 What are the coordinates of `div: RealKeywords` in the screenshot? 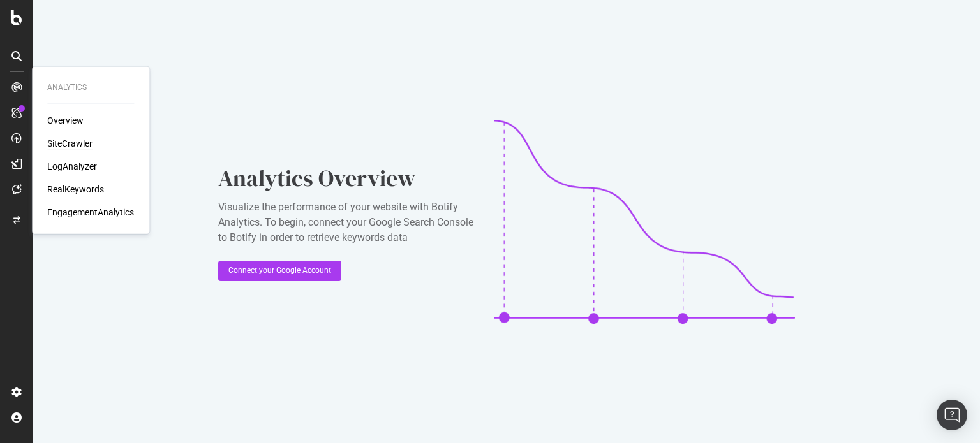 It's located at (76, 189).